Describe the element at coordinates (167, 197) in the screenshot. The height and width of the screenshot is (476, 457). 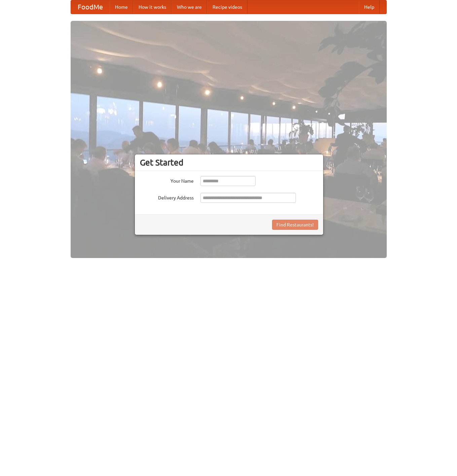
I see `label: Delivery Address` at that location.